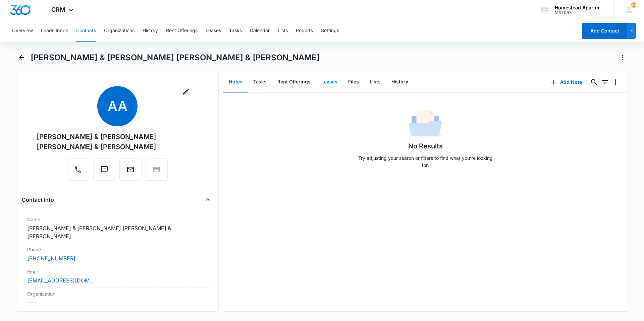 This screenshot has height=321, width=644. What do you see at coordinates (117, 298) in the screenshot?
I see `div: Organization---` at bounding box center [117, 298].